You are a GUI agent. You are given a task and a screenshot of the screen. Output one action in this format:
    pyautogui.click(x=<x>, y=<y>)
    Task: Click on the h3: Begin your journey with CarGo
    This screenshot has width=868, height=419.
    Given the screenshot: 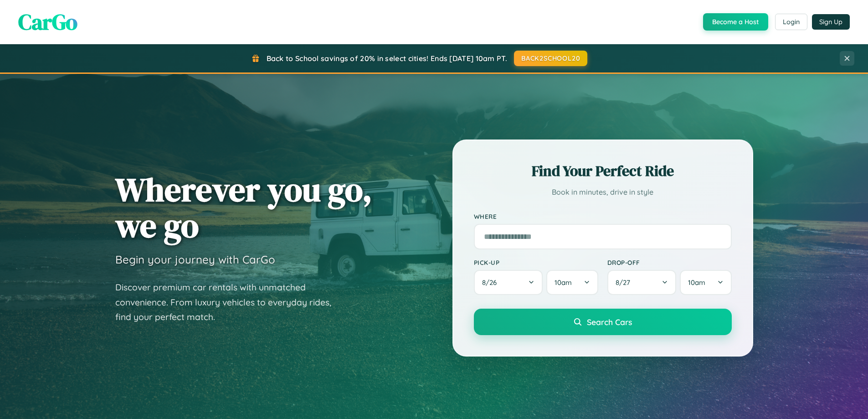 What is the action you would take?
    pyautogui.click(x=195, y=259)
    